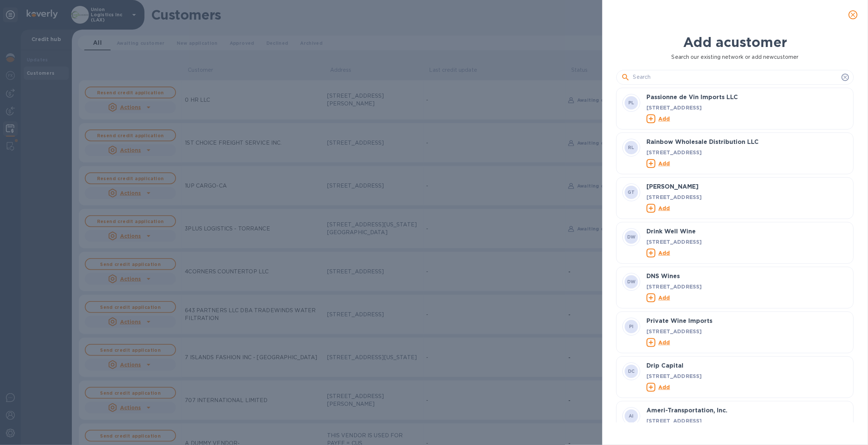  Describe the element at coordinates (735, 57) in the screenshot. I see `p: Search our existing network or add new customer` at that location.